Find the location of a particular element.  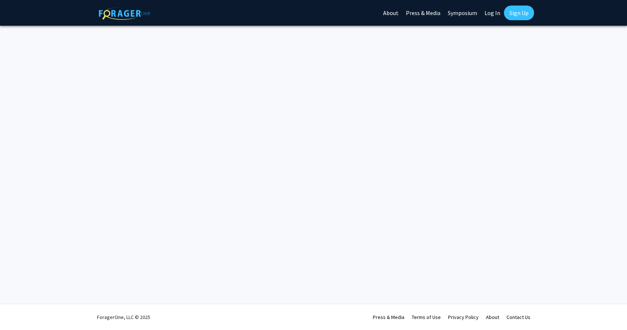

div: ForagerOne, LLC © 2025 is located at coordinates (123, 317).